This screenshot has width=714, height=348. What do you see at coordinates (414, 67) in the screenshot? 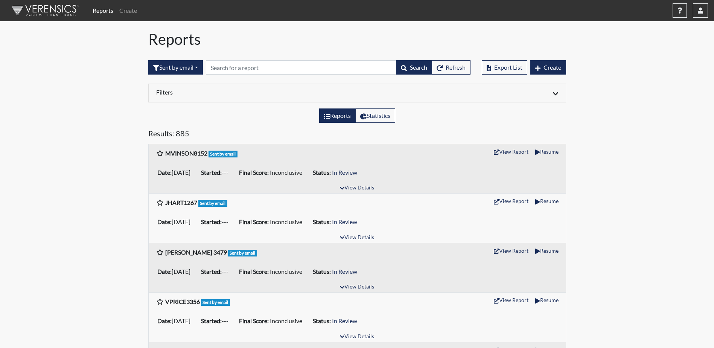
I see `button: Search` at bounding box center [414, 67].